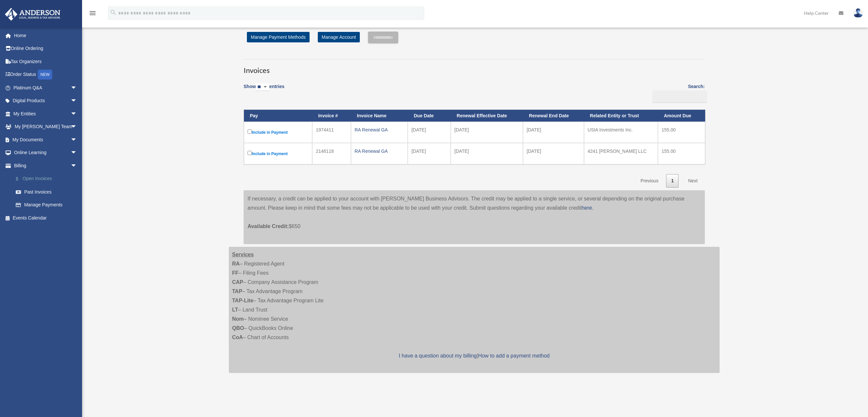  I want to click on i: search, so click(113, 12).